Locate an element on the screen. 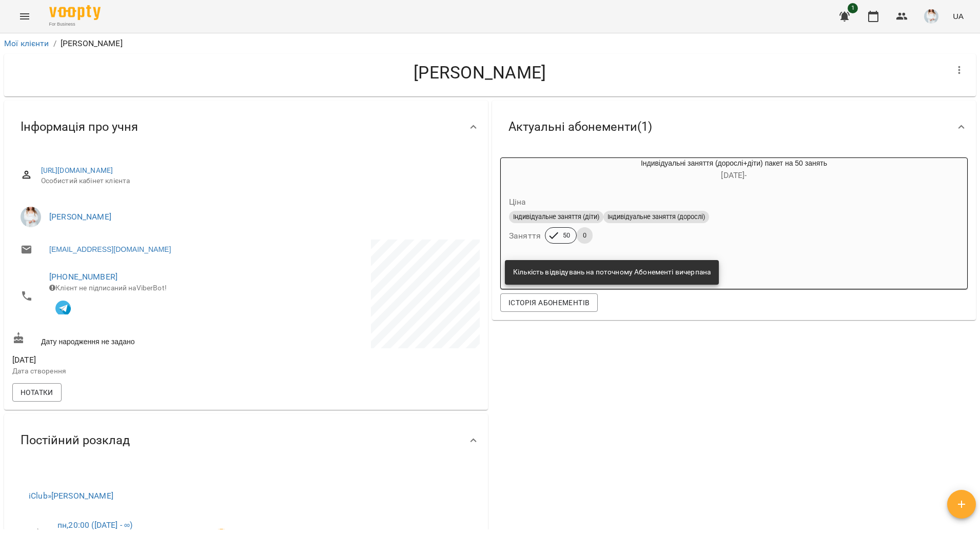  div: Постійний розклад is located at coordinates (245, 440).